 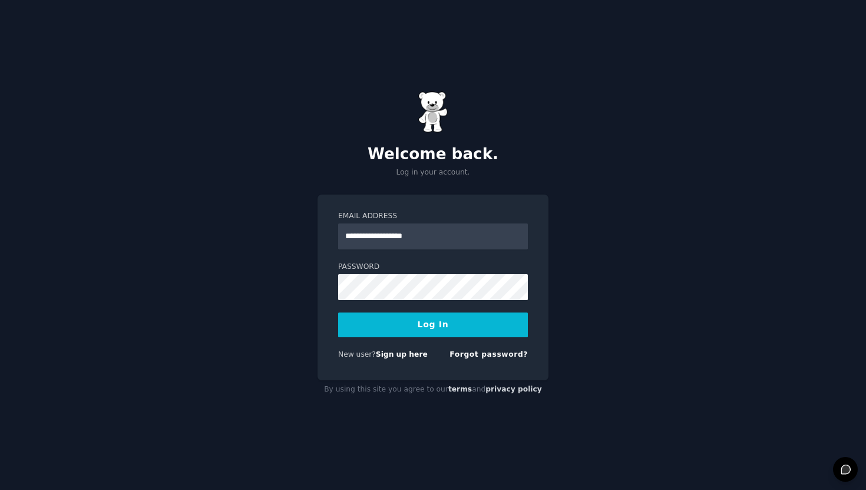 What do you see at coordinates (514, 389) in the screenshot?
I see `a: privacy policy` at bounding box center [514, 389].